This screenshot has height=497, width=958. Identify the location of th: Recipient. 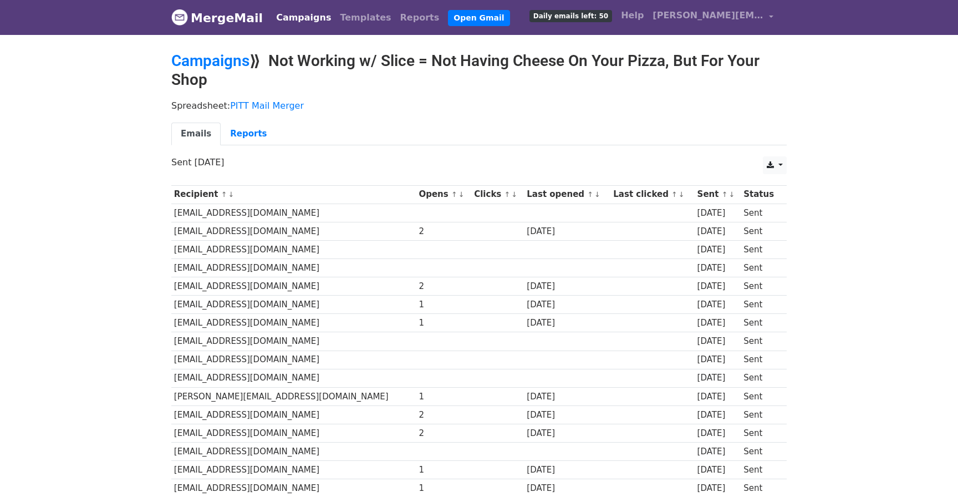
(294, 194).